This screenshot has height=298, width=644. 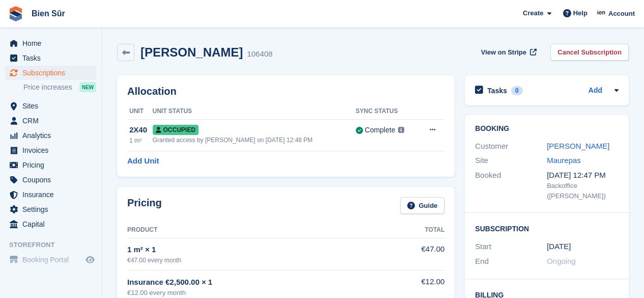 What do you see at coordinates (581, 13) in the screenshot?
I see `span: Help` at bounding box center [581, 13].